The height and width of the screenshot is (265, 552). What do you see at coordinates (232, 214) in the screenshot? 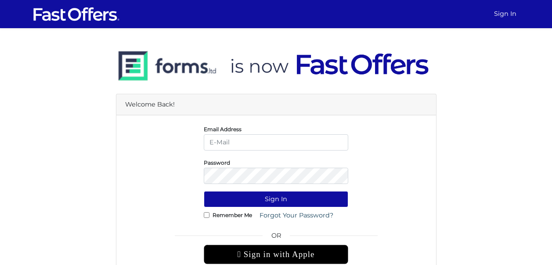
I see `label: Remember Me` at bounding box center [232, 214].